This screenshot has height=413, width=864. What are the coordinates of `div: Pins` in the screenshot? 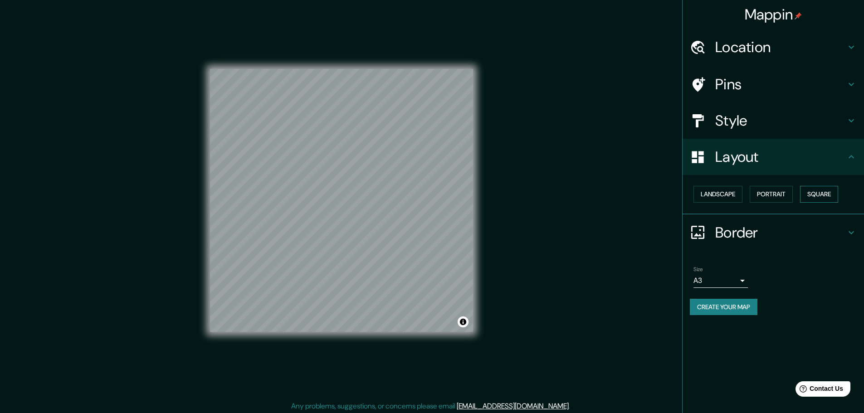 It's located at (773, 84).